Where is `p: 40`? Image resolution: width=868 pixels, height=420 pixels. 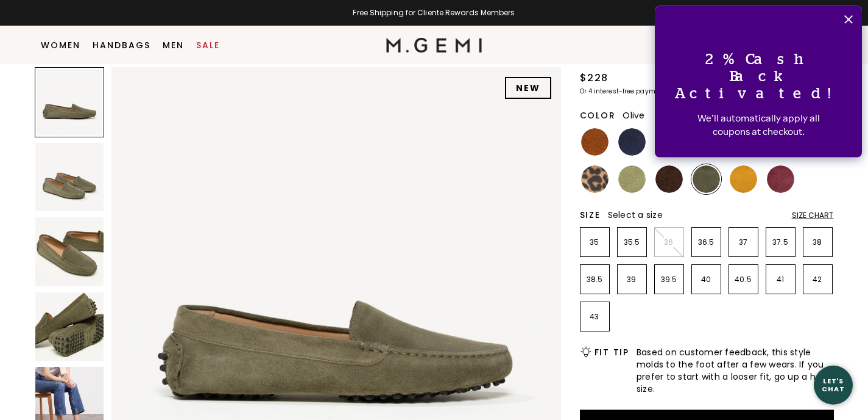 p: 40 is located at coordinates (706, 279).